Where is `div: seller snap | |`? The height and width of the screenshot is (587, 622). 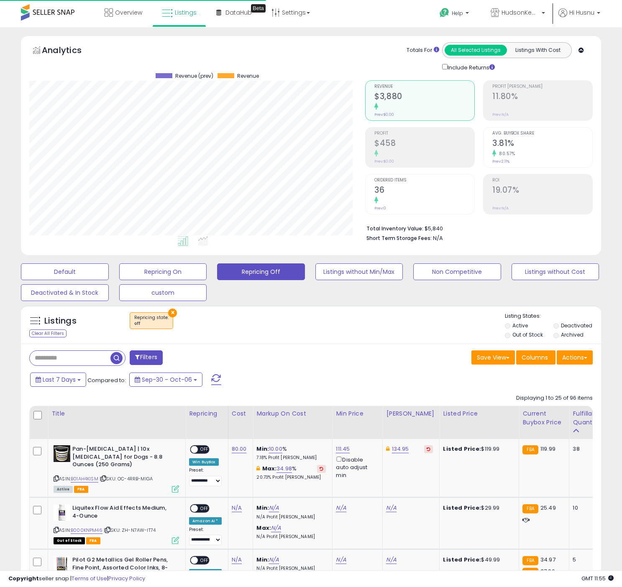
div: seller snap | | is located at coordinates (77, 579).